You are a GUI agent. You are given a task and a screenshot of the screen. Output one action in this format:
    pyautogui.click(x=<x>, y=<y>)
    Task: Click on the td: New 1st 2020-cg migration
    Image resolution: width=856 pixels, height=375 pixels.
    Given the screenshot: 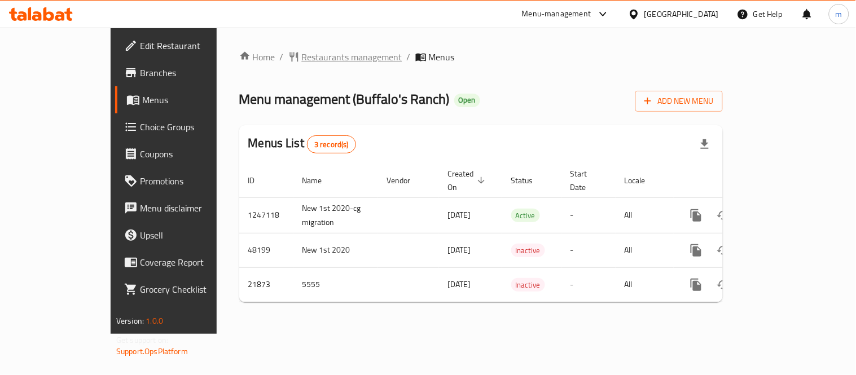 What is the action you would take?
    pyautogui.click(x=336, y=215)
    